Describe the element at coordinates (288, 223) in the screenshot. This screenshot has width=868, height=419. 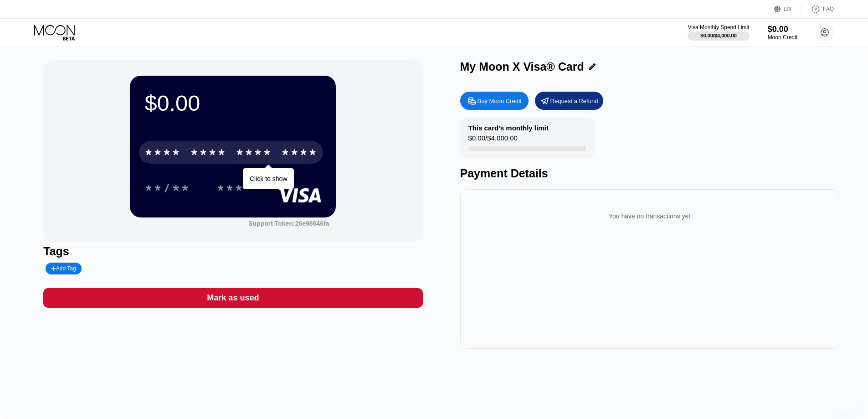
I see `div: Support Token:26e98646fa` at that location.